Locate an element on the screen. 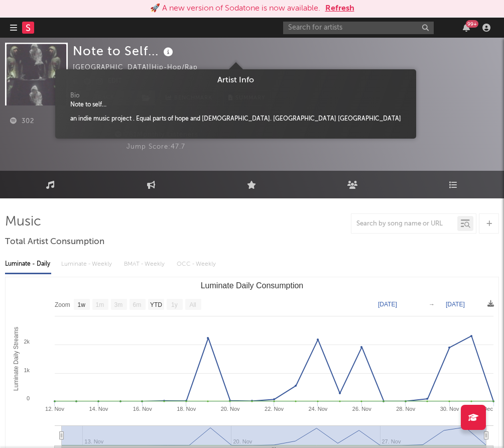 The height and width of the screenshot is (448, 504). text: 12. Nov is located at coordinates (55, 409).